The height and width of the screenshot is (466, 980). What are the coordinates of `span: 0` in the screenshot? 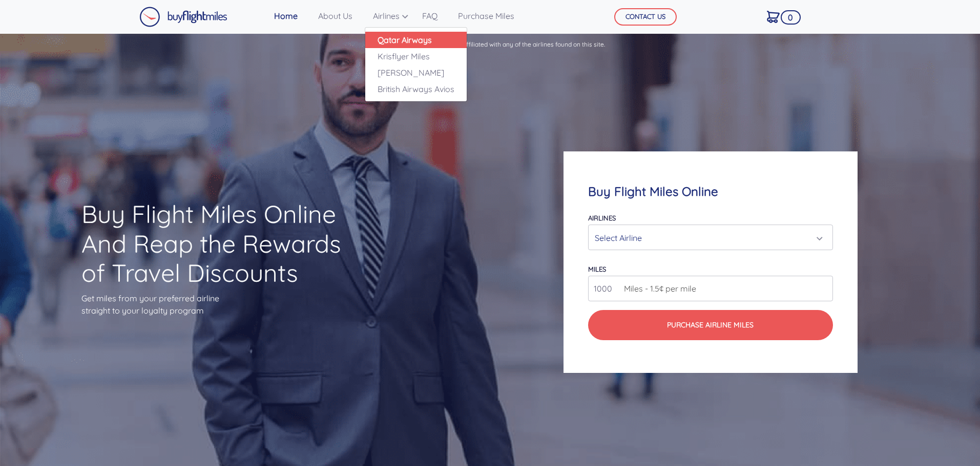 It's located at (791, 17).